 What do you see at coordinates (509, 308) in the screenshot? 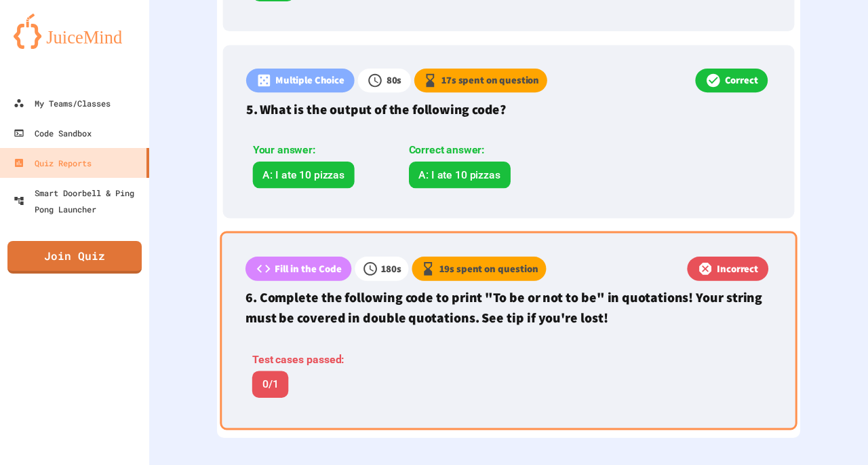
I see `p: 6. Complete the following code to print "To be or not to be" in quotations! Your string must be c...` at bounding box center [509, 308].